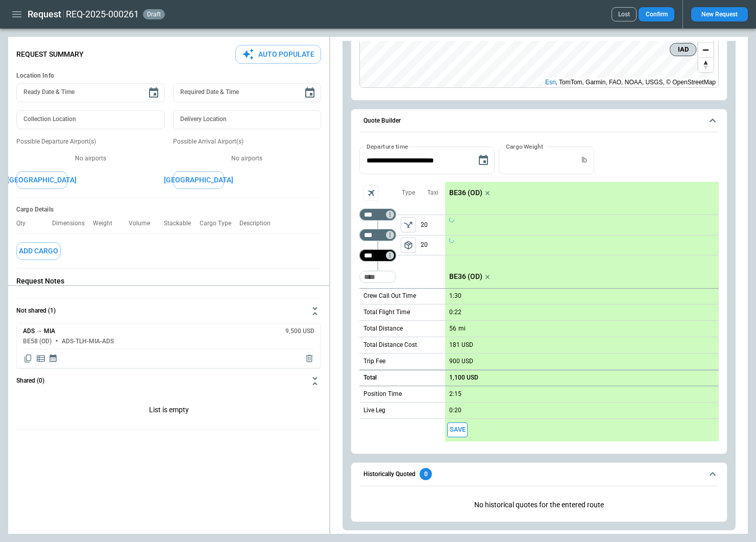  What do you see at coordinates (38, 250) in the screenshot?
I see `button: Add Cargo` at bounding box center [38, 250].